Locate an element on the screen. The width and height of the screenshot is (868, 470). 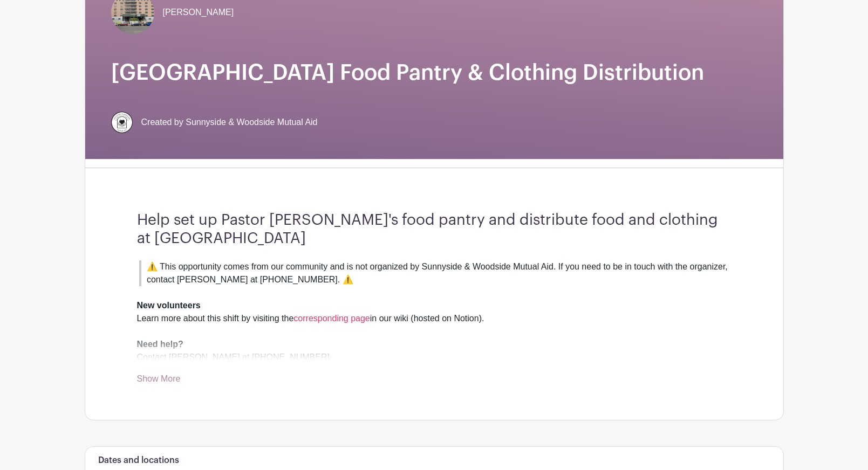
a: Show More is located at coordinates (159, 381).